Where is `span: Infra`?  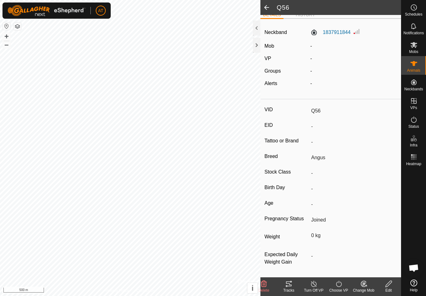 span: Infra is located at coordinates (414, 145).